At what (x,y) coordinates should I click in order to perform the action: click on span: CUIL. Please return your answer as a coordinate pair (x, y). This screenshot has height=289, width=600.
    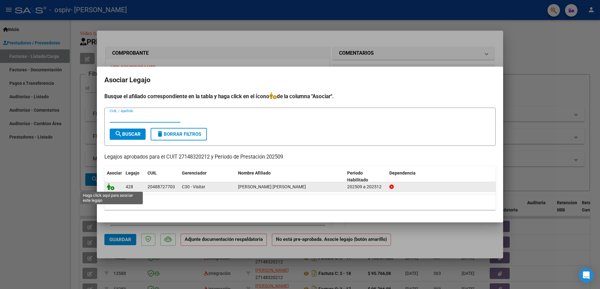
    Looking at the image, I should click on (152, 173).